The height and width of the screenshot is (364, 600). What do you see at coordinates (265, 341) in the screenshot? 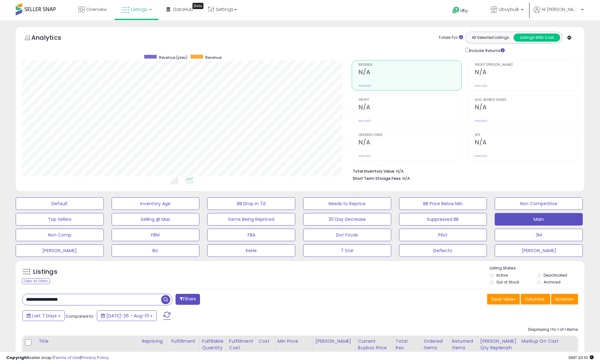
I see `div: Cost` at bounding box center [265, 341].